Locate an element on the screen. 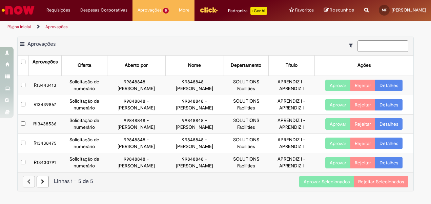 This screenshot has width=431, height=204. div: Nome is located at coordinates (195, 65).